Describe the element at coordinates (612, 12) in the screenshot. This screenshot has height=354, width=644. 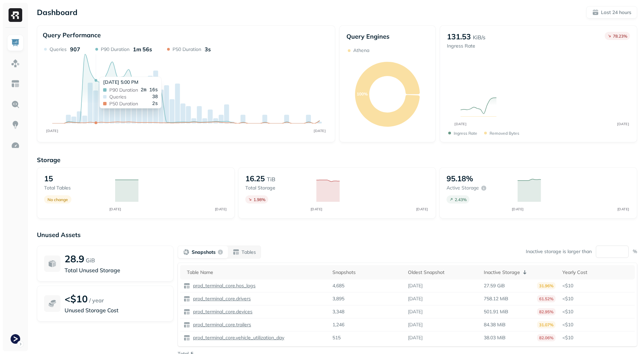
I see `button: Last 24 hours` at that location.